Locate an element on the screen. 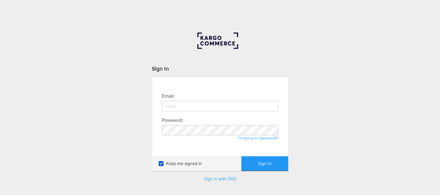 The height and width of the screenshot is (195, 440). a: Sign in with SSO is located at coordinates (220, 179).